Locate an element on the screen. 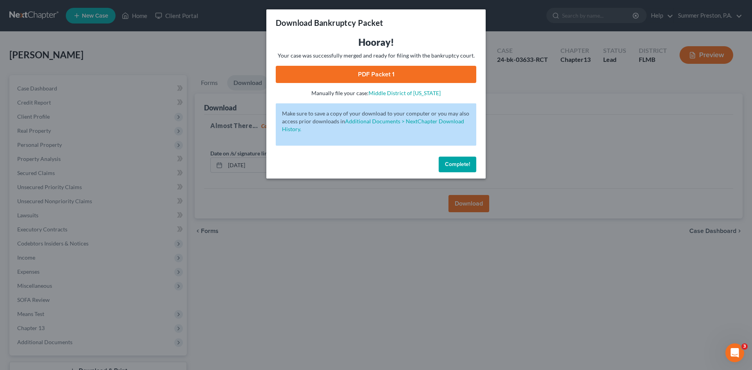 The width and height of the screenshot is (752, 370). span: Complete! is located at coordinates (457, 164).